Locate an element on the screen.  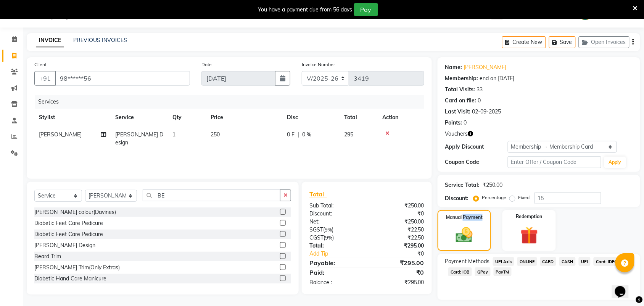
input: Search or Scan is located at coordinates (211, 195).